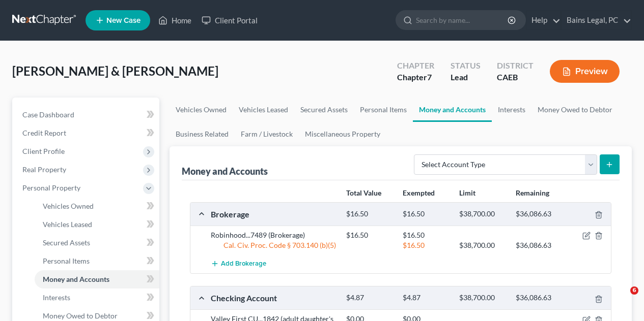  Describe the element at coordinates (243, 265) in the screenshot. I see `span: Add Brokerage` at that location.